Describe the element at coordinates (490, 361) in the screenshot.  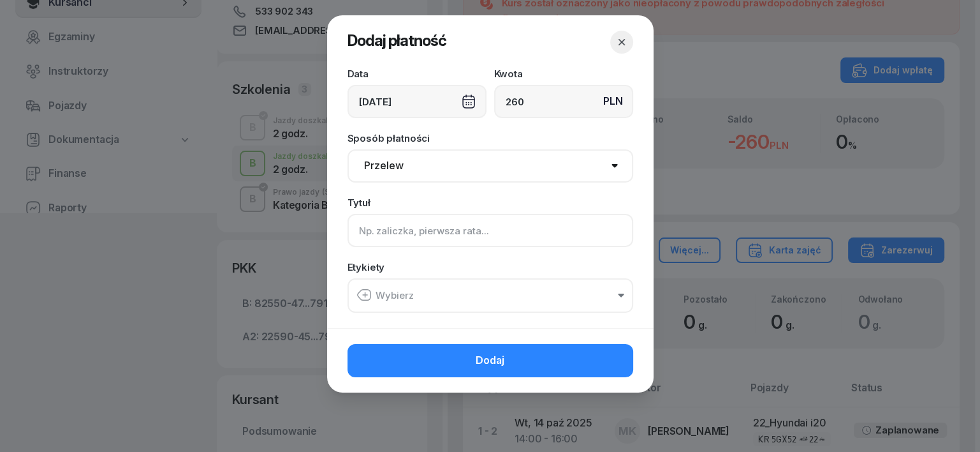
I see `span: Dodaj` at that location.